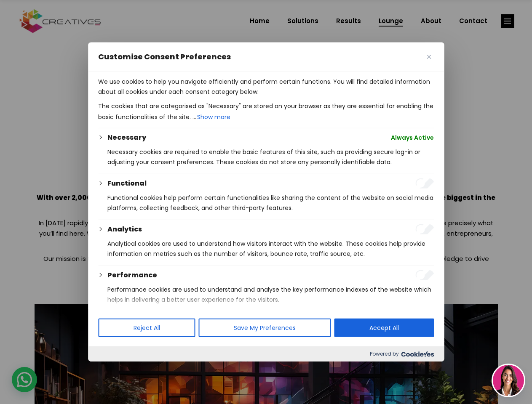 This screenshot has width=532, height=404. Describe the element at coordinates (146, 328) in the screenshot. I see `button: Reject All` at that location.